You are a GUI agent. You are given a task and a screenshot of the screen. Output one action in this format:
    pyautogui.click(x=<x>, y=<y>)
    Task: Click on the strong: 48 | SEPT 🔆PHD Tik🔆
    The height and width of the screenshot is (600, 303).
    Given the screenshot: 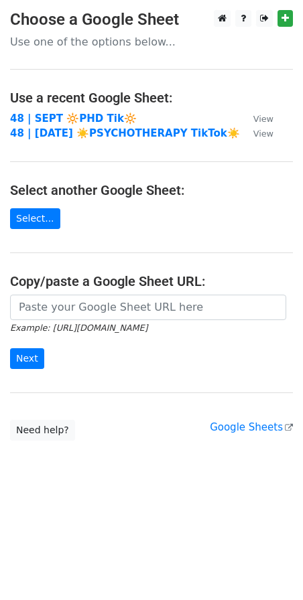 What is the action you would take?
    pyautogui.click(x=73, y=119)
    